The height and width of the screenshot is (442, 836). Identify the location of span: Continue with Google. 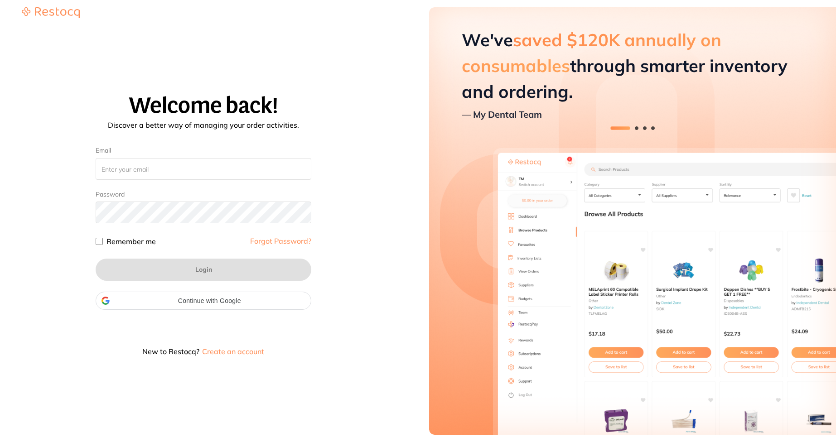
(209, 301).